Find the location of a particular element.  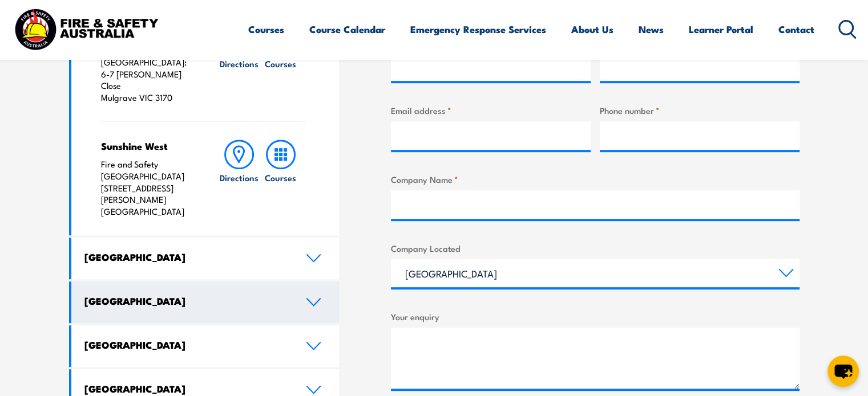

label: Email address is located at coordinates (490, 110).